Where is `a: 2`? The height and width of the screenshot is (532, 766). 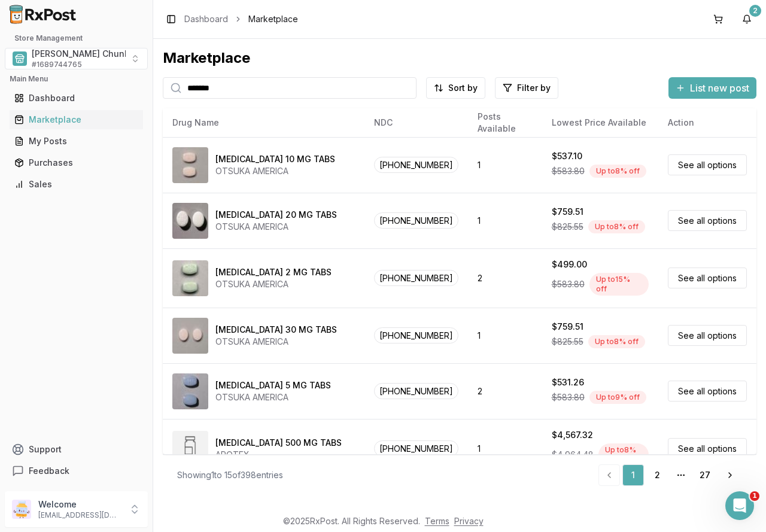
a: 2 is located at coordinates (657, 475).